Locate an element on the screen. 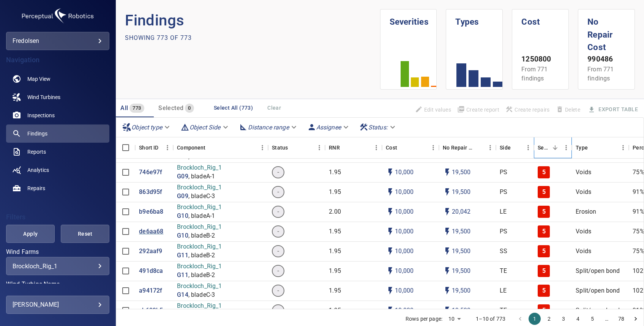  a: G09 is located at coordinates (182, 176).